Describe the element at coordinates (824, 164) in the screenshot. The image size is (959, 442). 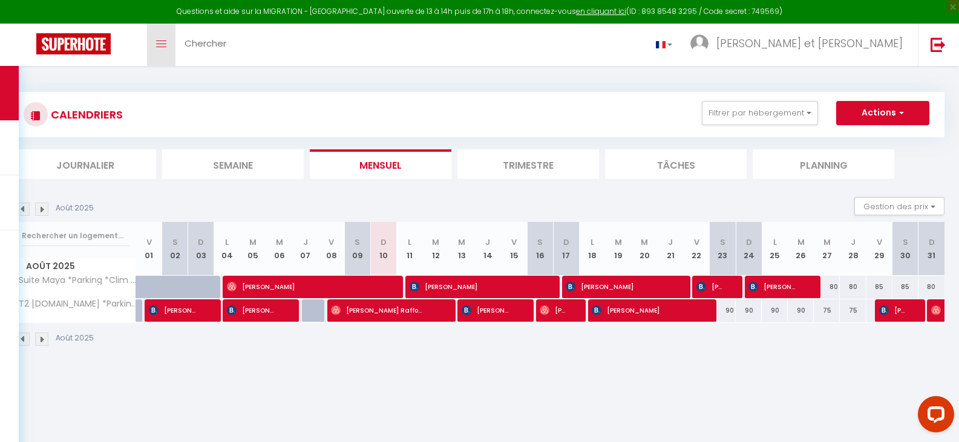
I see `li: Planning` at that location.